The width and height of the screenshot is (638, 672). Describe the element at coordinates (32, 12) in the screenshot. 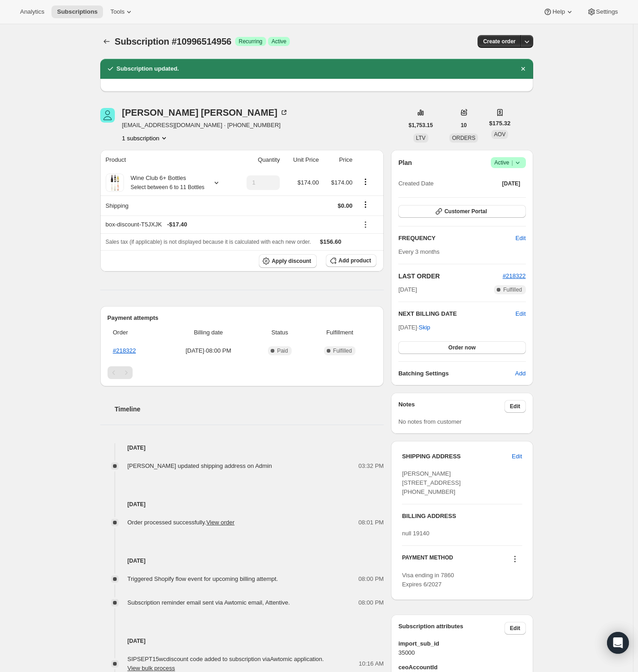

I see `span: Analytics` at that location.